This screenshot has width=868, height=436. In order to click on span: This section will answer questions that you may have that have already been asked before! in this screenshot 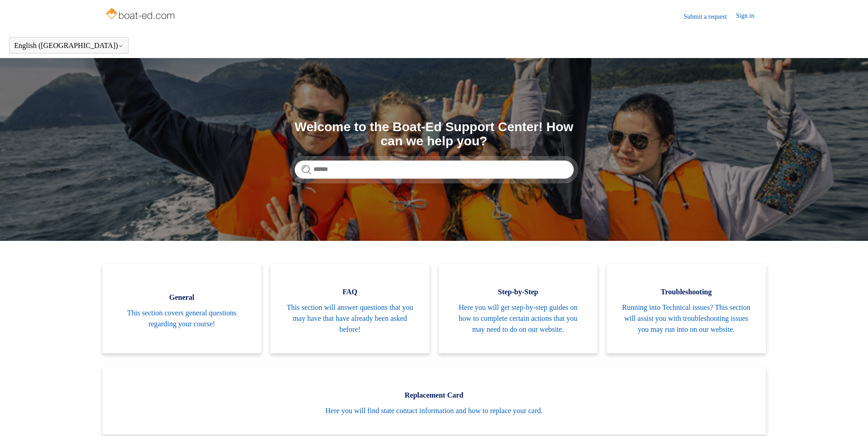, I will do `click(350, 319)`.